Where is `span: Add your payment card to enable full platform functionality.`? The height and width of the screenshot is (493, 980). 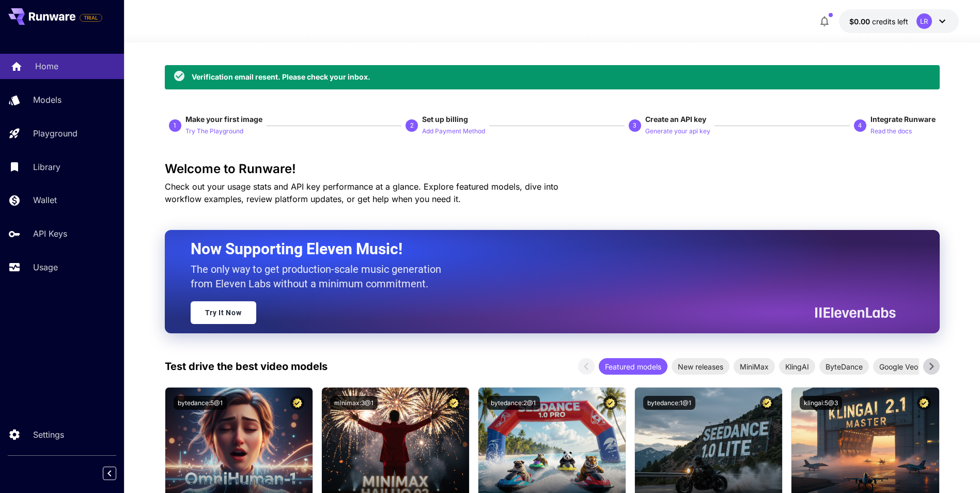 span: Add your payment card to enable full platform functionality. is located at coordinates (91, 18).